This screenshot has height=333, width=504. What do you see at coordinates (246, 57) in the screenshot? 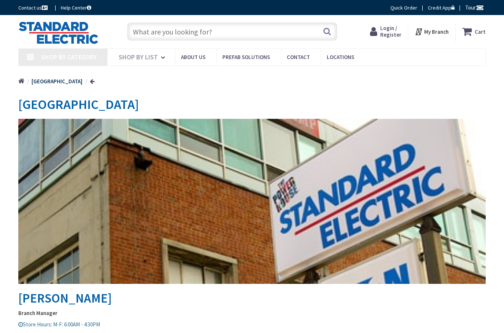
I see `span: Prefab Solutions` at bounding box center [246, 57].